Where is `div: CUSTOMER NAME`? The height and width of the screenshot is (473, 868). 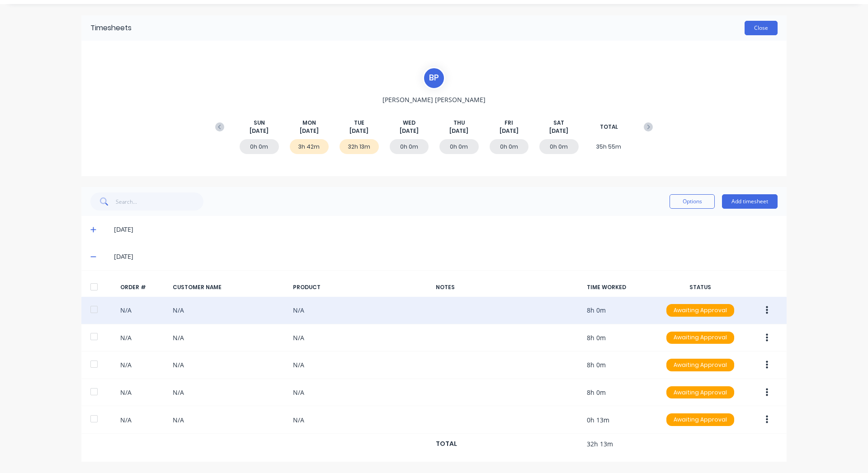 div: CUSTOMER NAME is located at coordinates (229, 287).